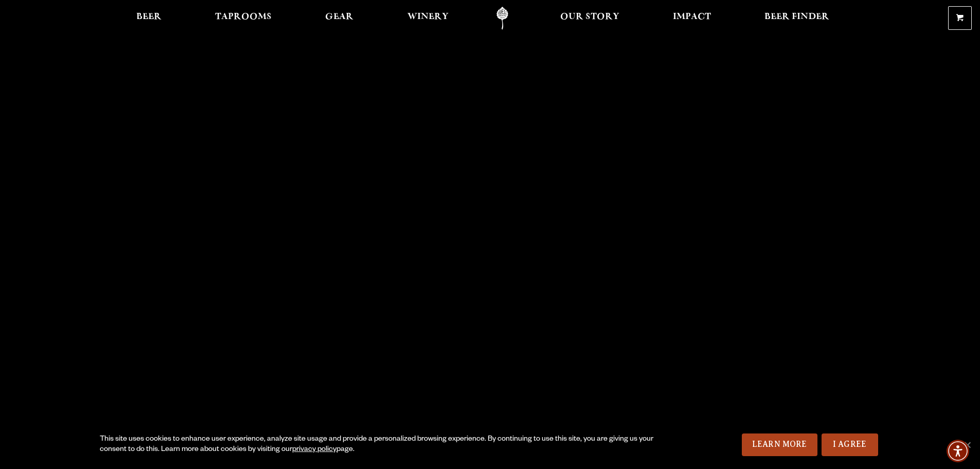  What do you see at coordinates (428, 18) in the screenshot?
I see `a: Winery` at bounding box center [428, 18].